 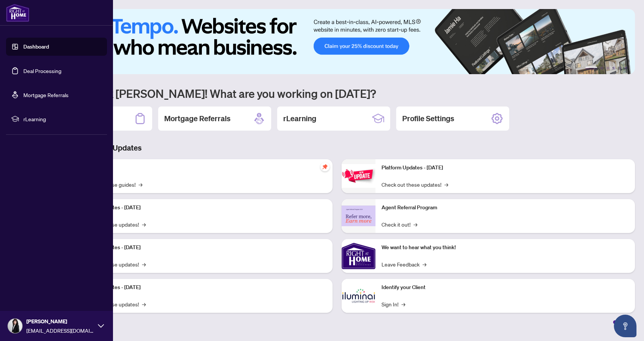 What do you see at coordinates (625, 68) in the screenshot?
I see `button: 6` at bounding box center [625, 68].